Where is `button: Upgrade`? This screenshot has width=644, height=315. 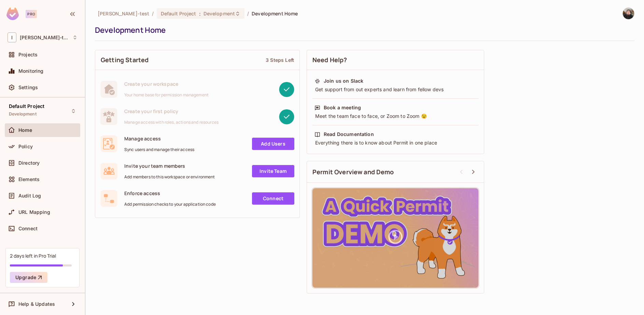 button: Upgrade is located at coordinates (28, 278).